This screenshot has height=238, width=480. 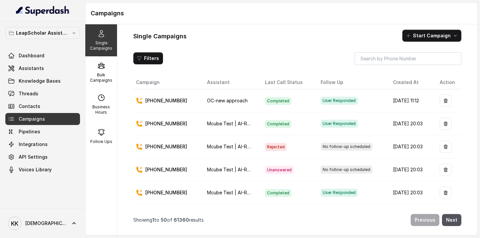 What do you see at coordinates (31, 68) in the screenshot?
I see `span: Assistants` at bounding box center [31, 68].